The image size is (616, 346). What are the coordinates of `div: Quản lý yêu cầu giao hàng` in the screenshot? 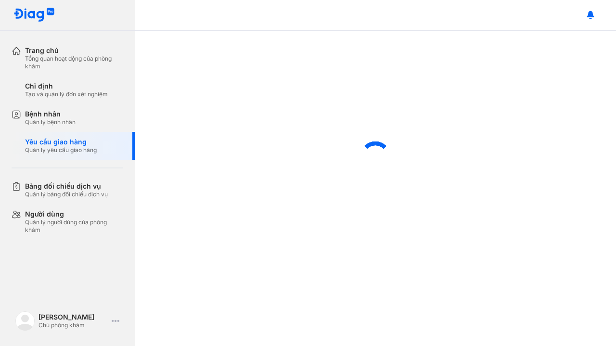 It's located at (61, 150).